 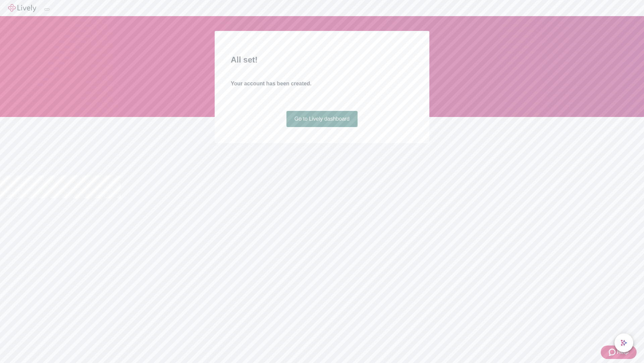 What do you see at coordinates (624, 343) in the screenshot?
I see `svg: Lively AI Assistant` at bounding box center [624, 343].